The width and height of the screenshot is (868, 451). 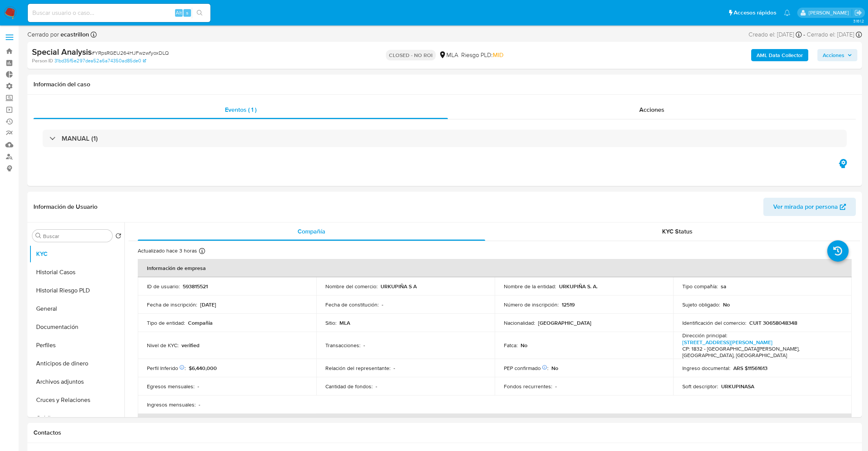 What do you see at coordinates (195, 287) in the screenshot?
I see `p: 593815521` at bounding box center [195, 287].